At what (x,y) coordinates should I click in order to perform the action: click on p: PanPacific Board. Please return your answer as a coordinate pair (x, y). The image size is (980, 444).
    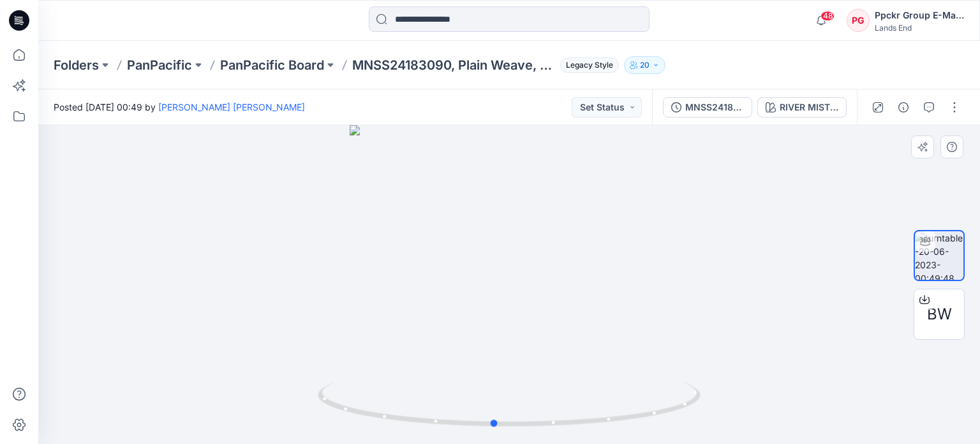
    Looking at the image, I should click on (272, 65).